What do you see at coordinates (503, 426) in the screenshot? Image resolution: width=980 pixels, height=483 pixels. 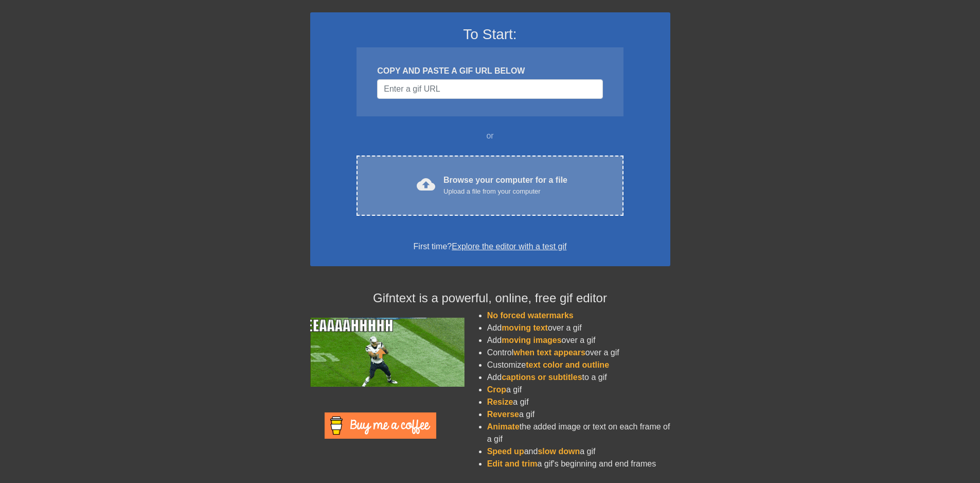 I see `span: Animate` at bounding box center [503, 426].